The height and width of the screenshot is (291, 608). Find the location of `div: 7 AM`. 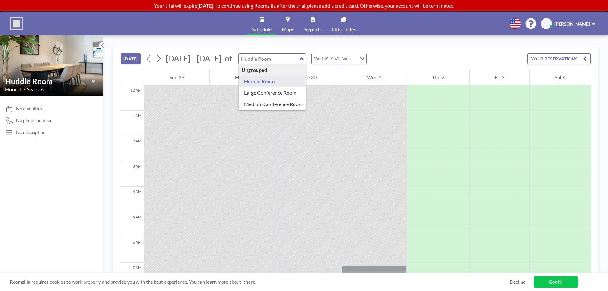

div: 7 AM is located at coordinates (132, 275).